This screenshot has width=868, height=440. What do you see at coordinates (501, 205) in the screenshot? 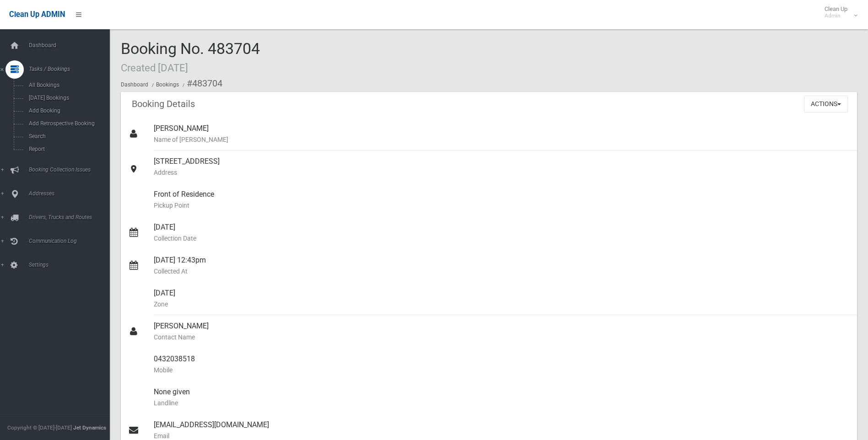
I see `small: Pickup Point` at bounding box center [501, 205].